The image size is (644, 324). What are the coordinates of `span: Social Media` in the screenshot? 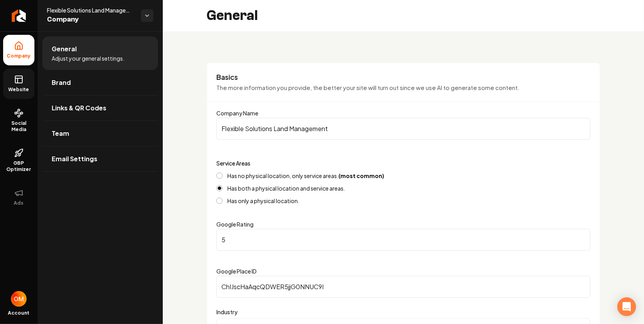 It's located at (19, 127).